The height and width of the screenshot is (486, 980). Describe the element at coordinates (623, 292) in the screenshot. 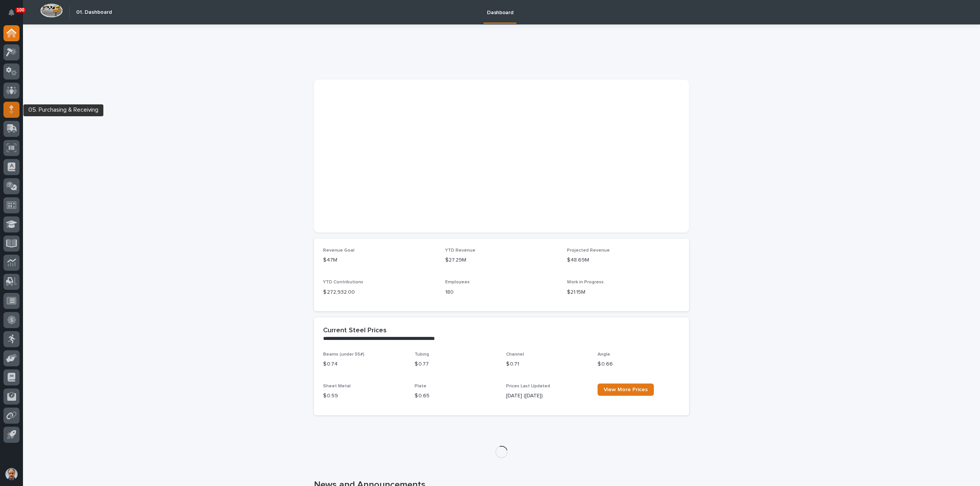

I see `p: $21.15M` at that location.